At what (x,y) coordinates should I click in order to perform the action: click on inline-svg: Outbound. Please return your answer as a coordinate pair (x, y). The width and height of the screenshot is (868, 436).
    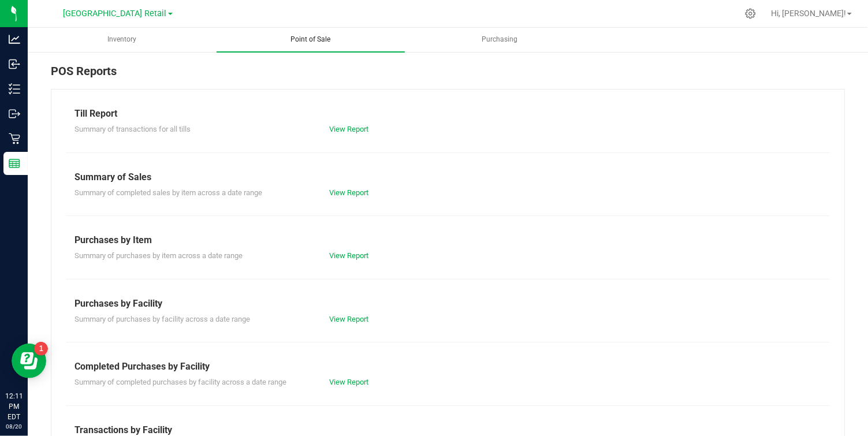
    Looking at the image, I should click on (14, 114).